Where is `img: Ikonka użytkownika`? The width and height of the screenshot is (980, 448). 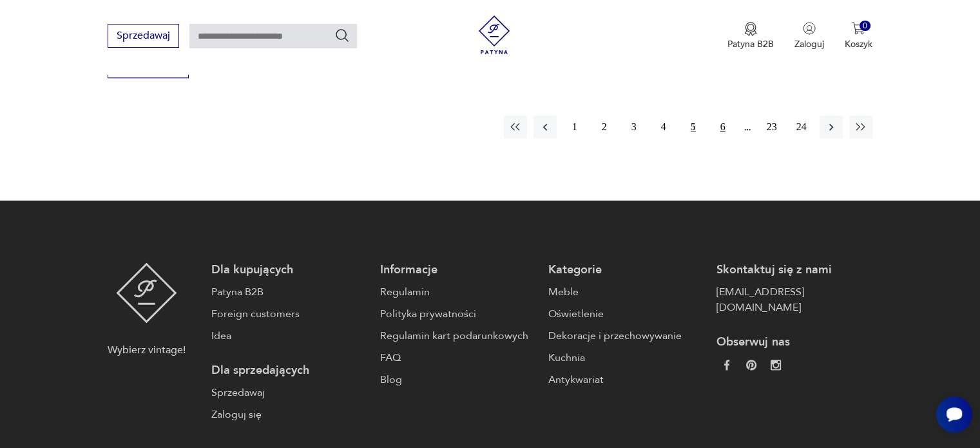 img: Ikonka użytkownika is located at coordinates (810, 28).